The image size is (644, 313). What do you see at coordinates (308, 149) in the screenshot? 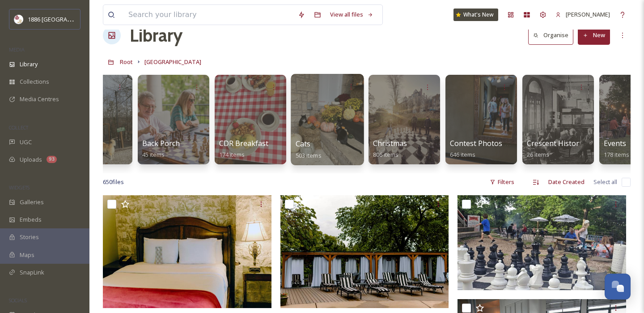
I see `a: Cats503 items` at bounding box center [308, 149].